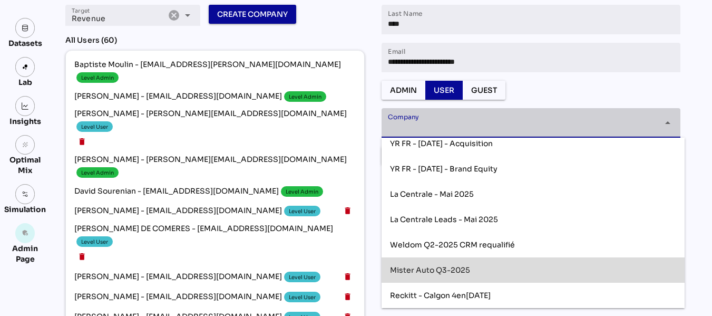 The height and width of the screenshot is (316, 712). What do you see at coordinates (430, 270) in the screenshot?
I see `span: Mister Auto Q3-2025` at bounding box center [430, 270].